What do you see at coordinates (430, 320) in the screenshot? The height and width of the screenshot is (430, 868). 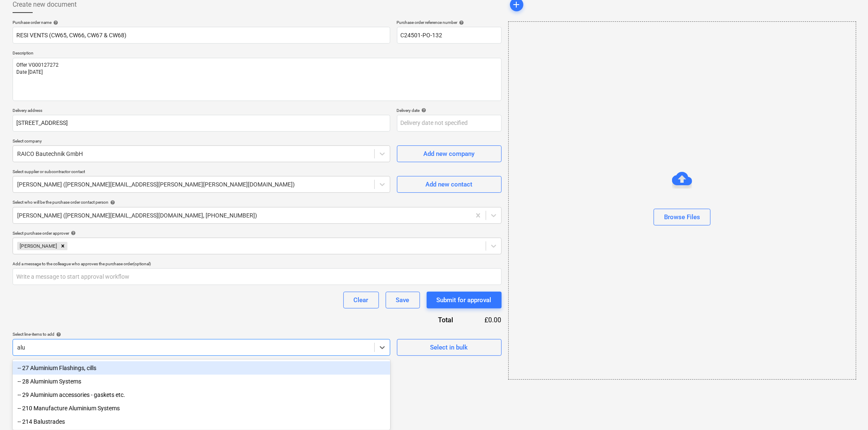 I see `div: Total` at bounding box center [430, 320].